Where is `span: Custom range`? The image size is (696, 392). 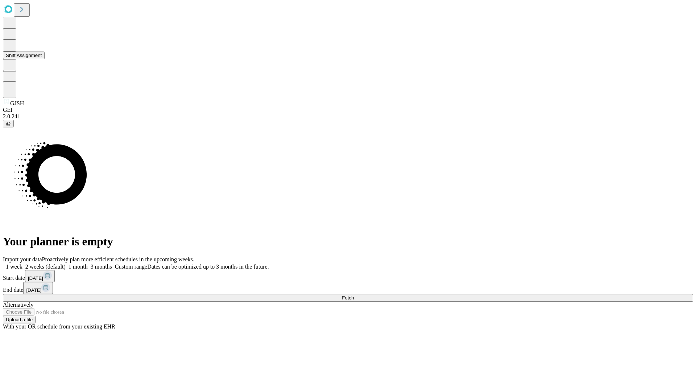
span: Custom range is located at coordinates (131, 266).